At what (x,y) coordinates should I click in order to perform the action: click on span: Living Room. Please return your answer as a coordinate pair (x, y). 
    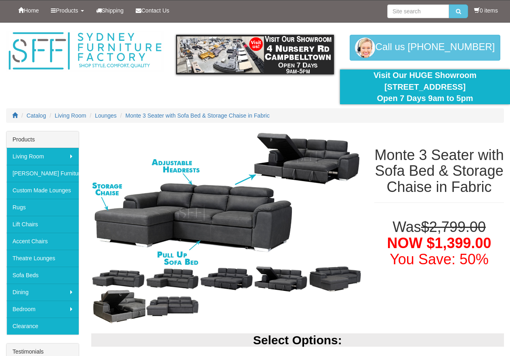
    Looking at the image, I should click on (71, 115).